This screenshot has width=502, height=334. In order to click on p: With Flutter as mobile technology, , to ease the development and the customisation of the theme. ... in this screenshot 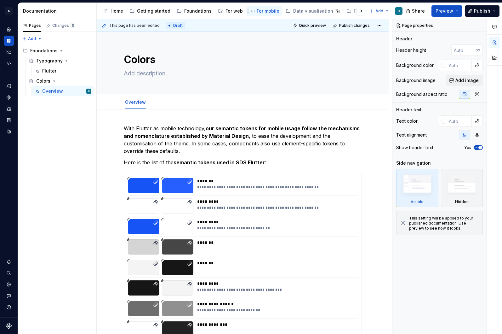, I will do `click(243, 140)`.